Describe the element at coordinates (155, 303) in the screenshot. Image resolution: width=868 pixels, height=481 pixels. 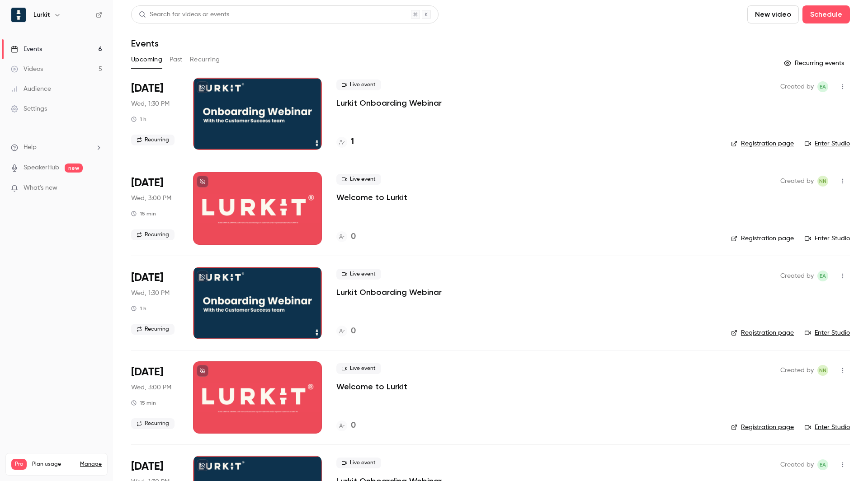
I see `div: Sep 24 Wed, 1:30 PM (Europe/Stockholm)` at that location.